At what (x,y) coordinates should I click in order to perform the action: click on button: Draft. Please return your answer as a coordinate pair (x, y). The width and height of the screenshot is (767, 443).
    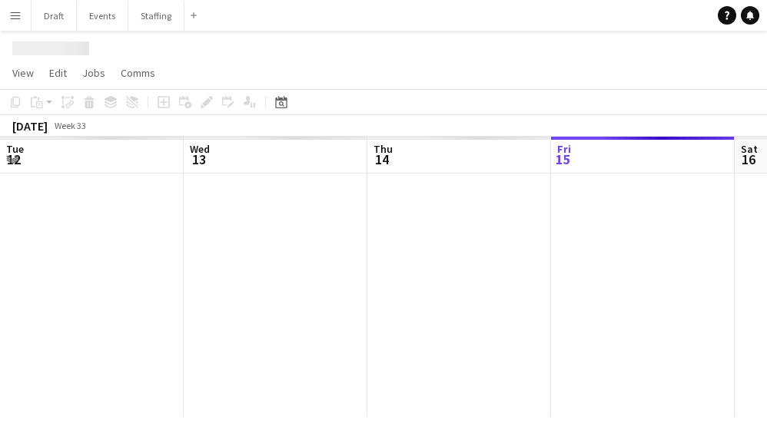
    Looking at the image, I should click on (54, 15).